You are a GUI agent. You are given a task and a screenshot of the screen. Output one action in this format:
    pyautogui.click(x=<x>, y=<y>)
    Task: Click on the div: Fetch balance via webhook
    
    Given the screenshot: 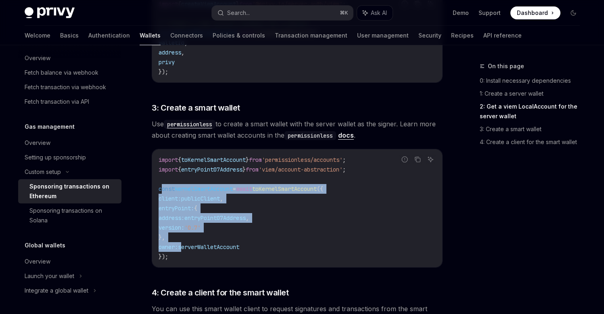 What is the action you would take?
    pyautogui.click(x=61, y=73)
    